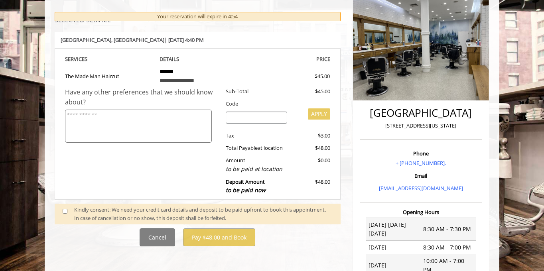 The image size is (544, 271). What do you see at coordinates (275, 104) in the screenshot?
I see `div: Code` at bounding box center [275, 104].